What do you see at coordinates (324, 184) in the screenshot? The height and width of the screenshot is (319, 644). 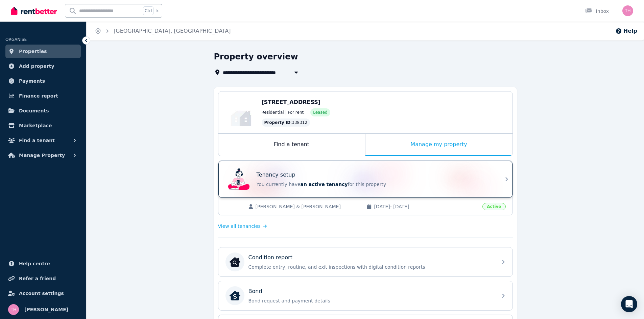 I see `span: an active tenancy` at bounding box center [324, 184].